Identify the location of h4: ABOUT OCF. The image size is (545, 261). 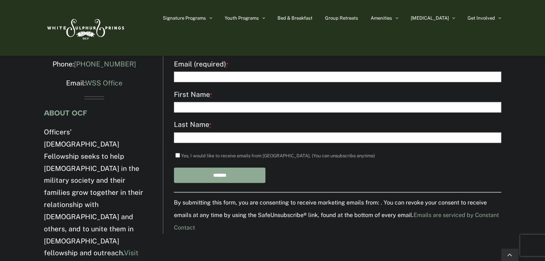
(94, 113).